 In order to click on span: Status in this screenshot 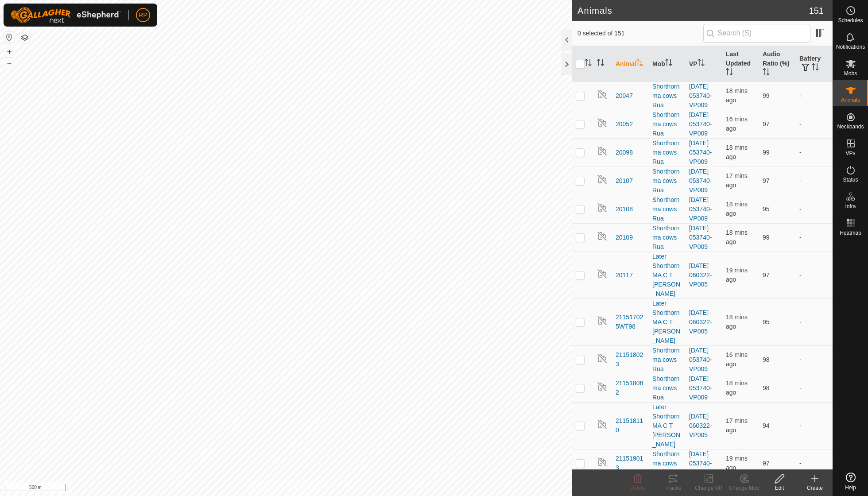, I will do `click(850, 180)`.